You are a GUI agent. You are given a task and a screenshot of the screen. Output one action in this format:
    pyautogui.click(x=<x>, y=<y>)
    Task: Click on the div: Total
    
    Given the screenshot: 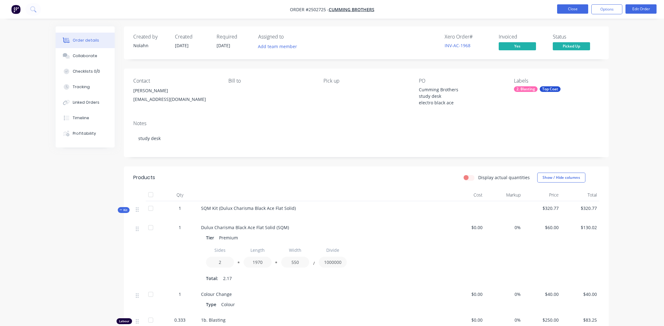 What is the action you would take?
    pyautogui.click(x=580, y=195)
    